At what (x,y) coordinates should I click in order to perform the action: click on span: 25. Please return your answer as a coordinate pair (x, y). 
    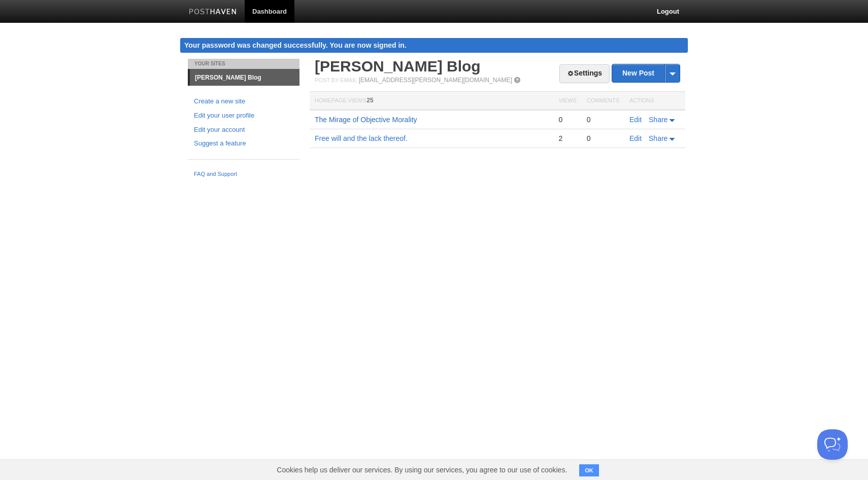
    Looking at the image, I should click on (369, 100).